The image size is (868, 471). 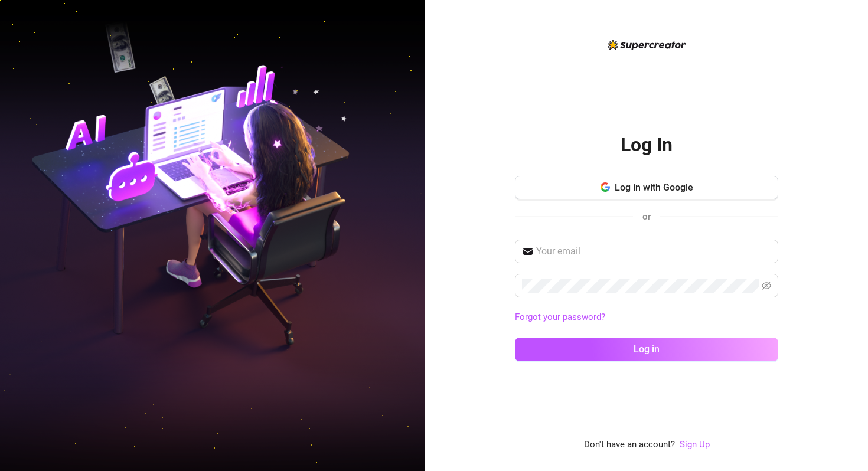 What do you see at coordinates (766, 285) in the screenshot?
I see `span: eye-invisible` at bounding box center [766, 285].